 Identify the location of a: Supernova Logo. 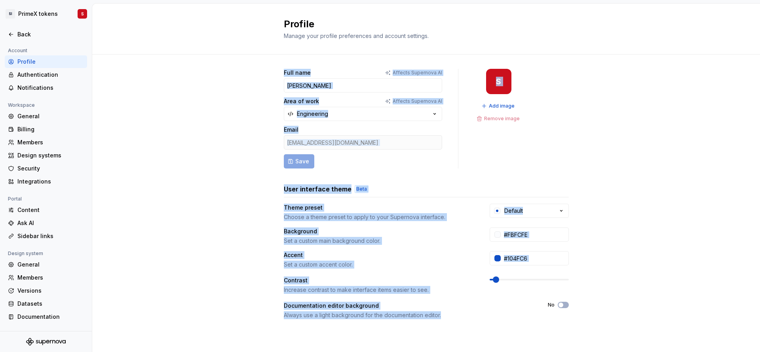
(46, 342).